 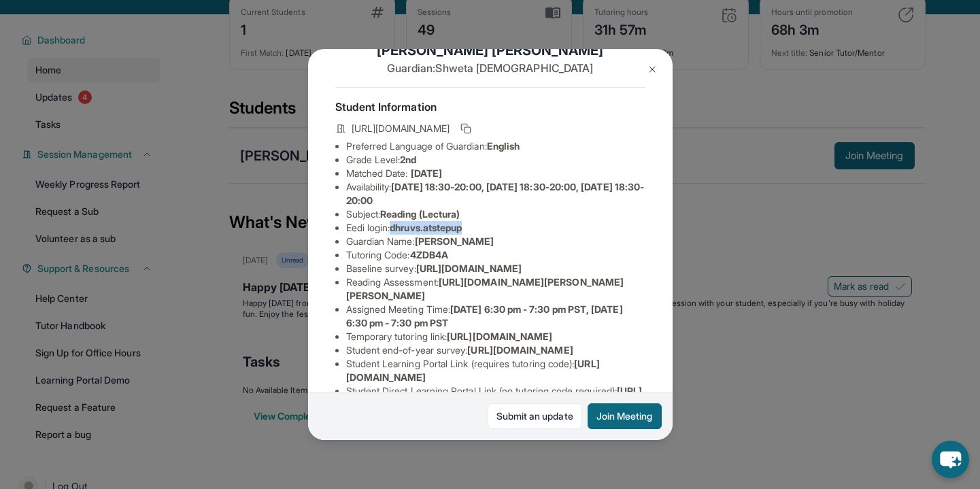 I want to click on li: Reading Assessment :, so click(x=496, y=288).